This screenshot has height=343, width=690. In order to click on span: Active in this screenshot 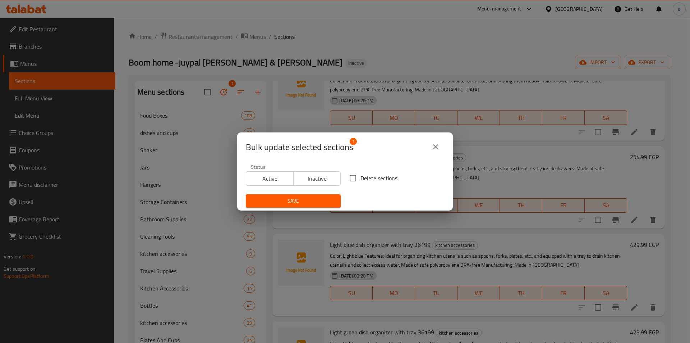, I will do `click(270, 178)`.